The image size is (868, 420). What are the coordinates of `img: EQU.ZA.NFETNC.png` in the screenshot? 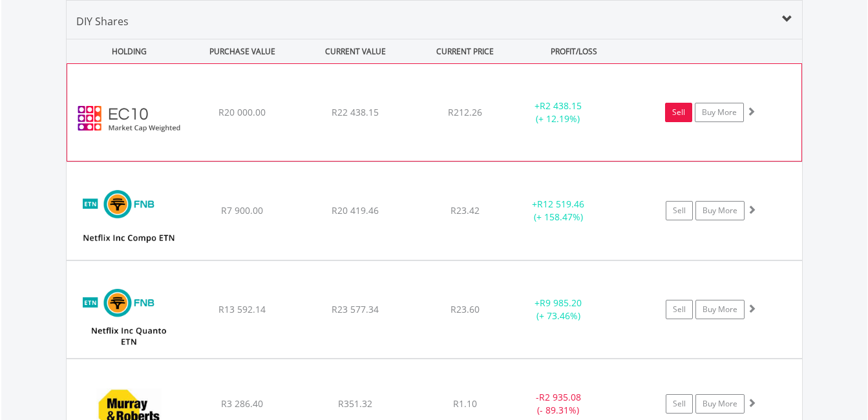 It's located at (128, 217).